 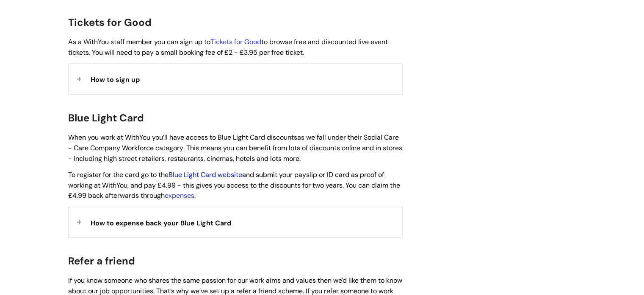 What do you see at coordinates (116, 79) in the screenshot?
I see `span: How to sign up` at bounding box center [116, 79].